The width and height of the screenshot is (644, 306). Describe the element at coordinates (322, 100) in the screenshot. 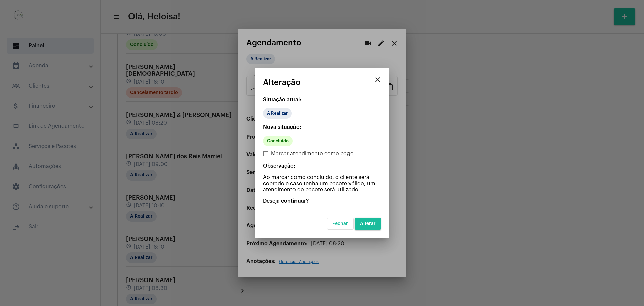

I see `p: Situação atual:` at that location.